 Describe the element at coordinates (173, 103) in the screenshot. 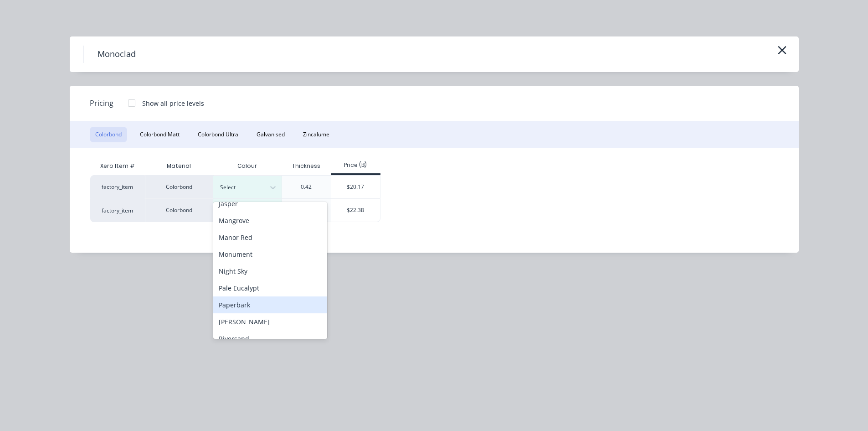

I see `div: Show all price levels` at that location.